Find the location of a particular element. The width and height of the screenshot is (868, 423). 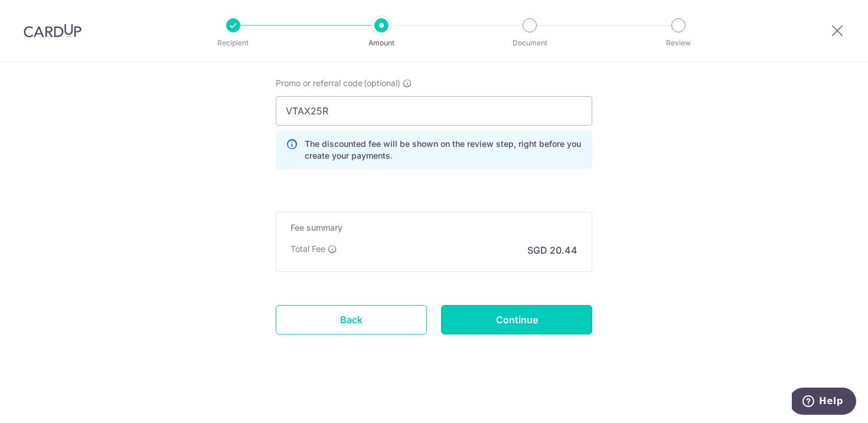

h5: Fee summary is located at coordinates (434, 228).